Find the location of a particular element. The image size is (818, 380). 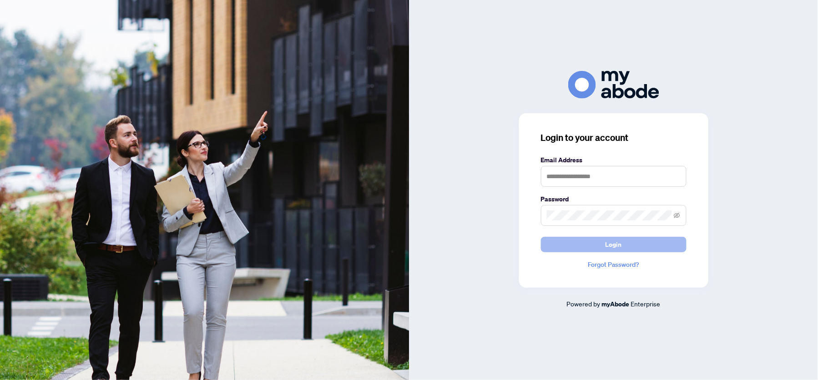

a: myAbode is located at coordinates (616, 304).